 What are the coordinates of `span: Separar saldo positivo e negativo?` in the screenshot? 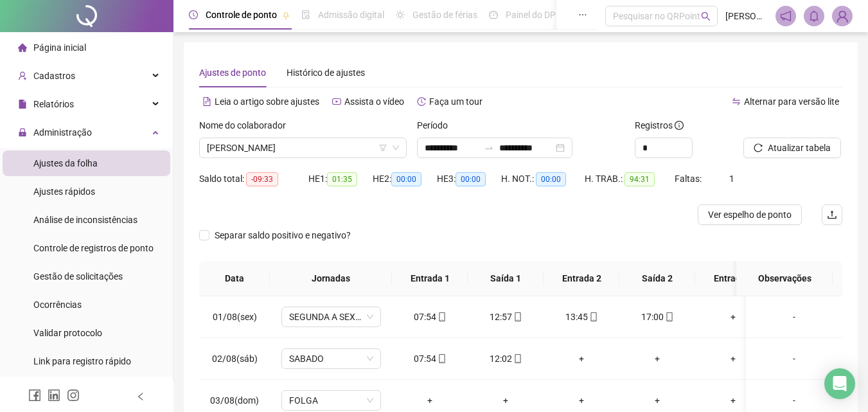 It's located at (283, 236).